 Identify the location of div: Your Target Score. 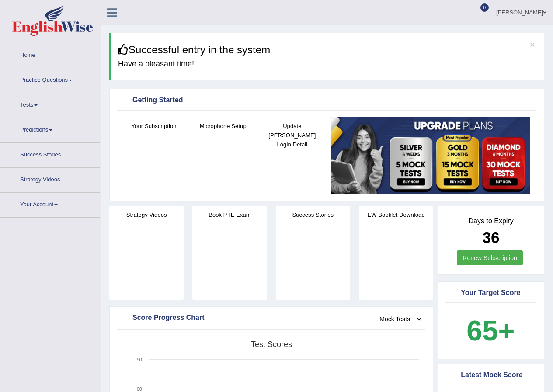
(491, 293).